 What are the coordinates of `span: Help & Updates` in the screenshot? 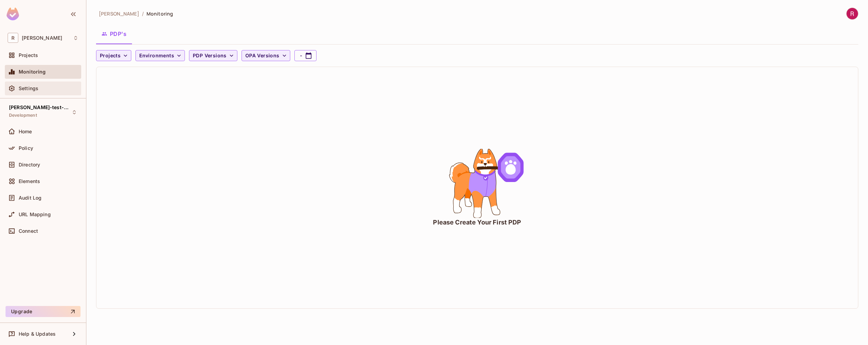 It's located at (37, 334).